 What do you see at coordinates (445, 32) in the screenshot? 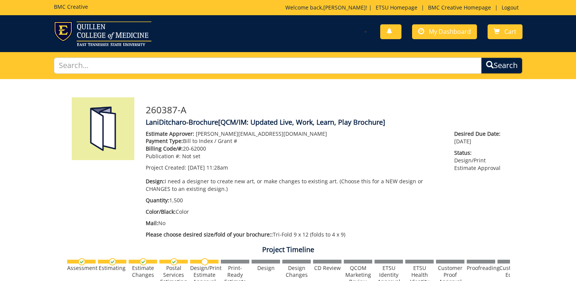
I see `a: My Dashboard` at bounding box center [445, 32].